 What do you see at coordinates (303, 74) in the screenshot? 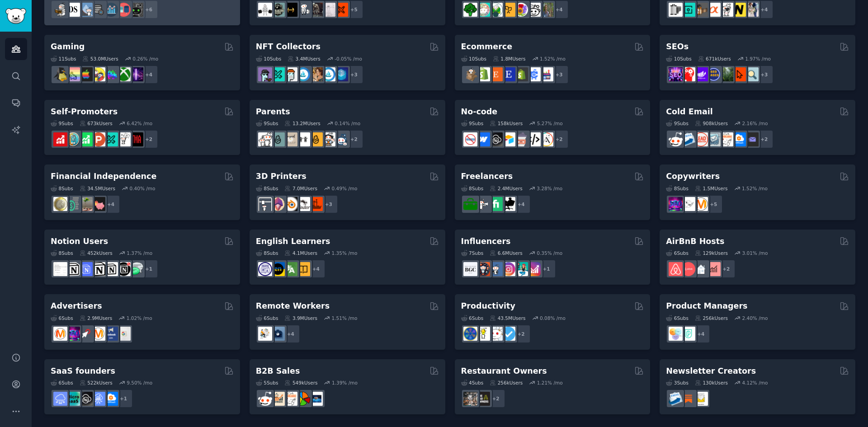
I see `img: OpenSeaNFT` at bounding box center [303, 74].